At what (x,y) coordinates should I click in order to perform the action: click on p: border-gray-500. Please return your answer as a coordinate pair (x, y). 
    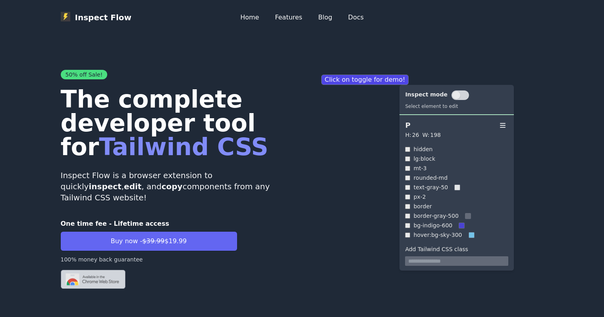
    Looking at the image, I should click on (436, 216).